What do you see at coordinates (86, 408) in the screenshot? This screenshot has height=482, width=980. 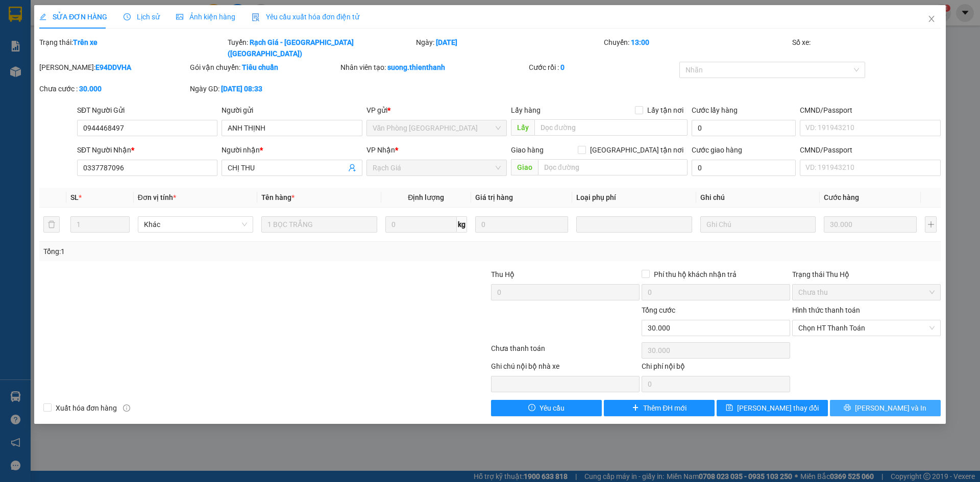 I see `span: Xuất hóa đơn hàng` at bounding box center [86, 408].